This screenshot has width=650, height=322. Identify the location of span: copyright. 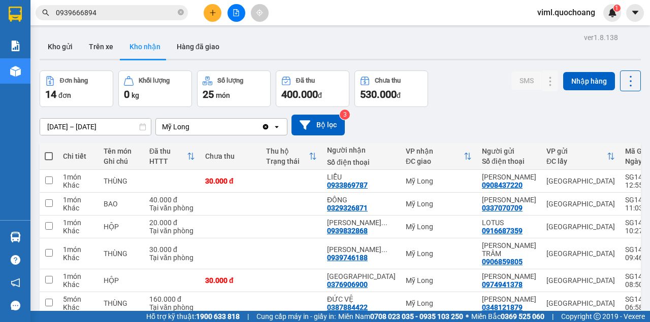
(597, 317).